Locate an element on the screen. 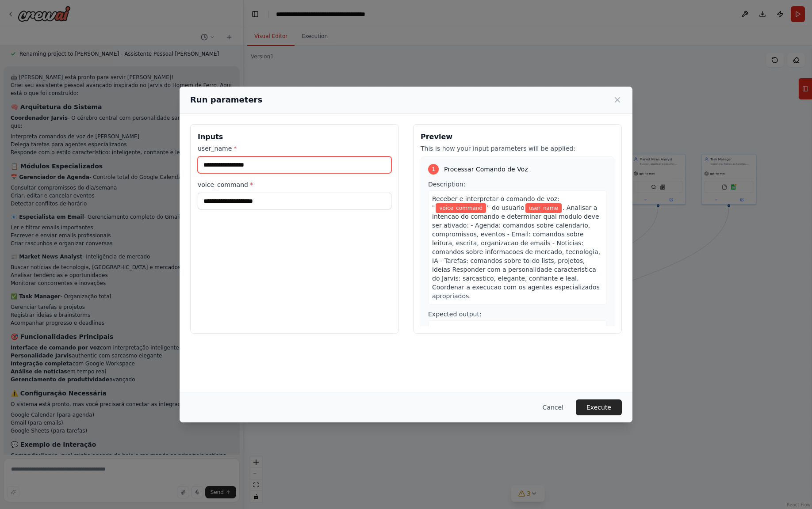  span: Variable: user_name is located at coordinates (543, 208).